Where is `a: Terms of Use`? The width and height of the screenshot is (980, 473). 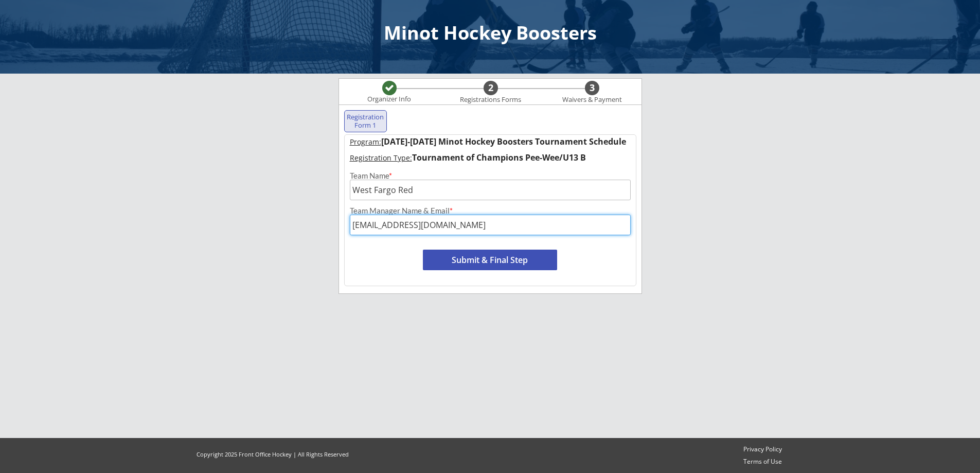
a: Terms of Use is located at coordinates (763, 462).